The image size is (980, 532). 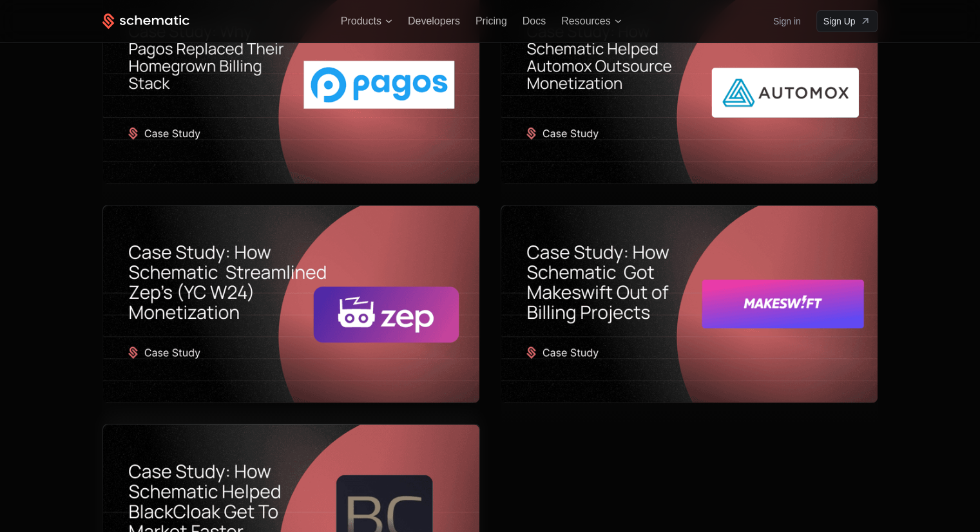 What do you see at coordinates (689, 304) in the screenshot?
I see `img: Case Study - Makeswift` at bounding box center [689, 304].